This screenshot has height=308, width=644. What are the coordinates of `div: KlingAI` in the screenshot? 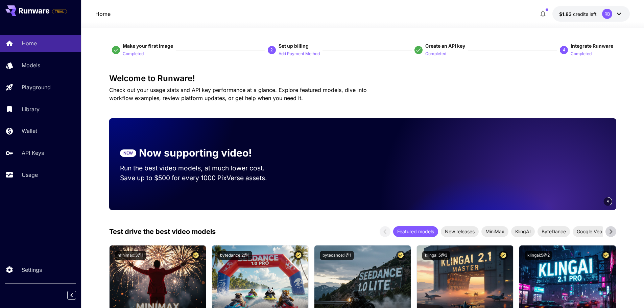 It's located at (523, 232).